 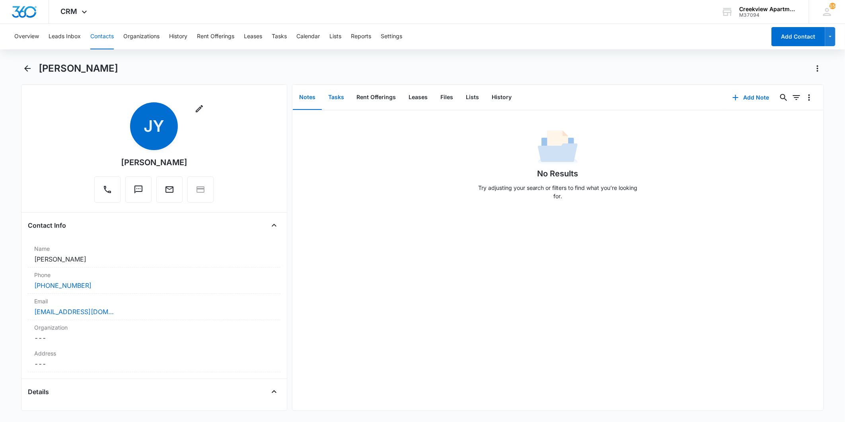 What do you see at coordinates (27, 37) in the screenshot?
I see `button: Overview` at bounding box center [27, 37].